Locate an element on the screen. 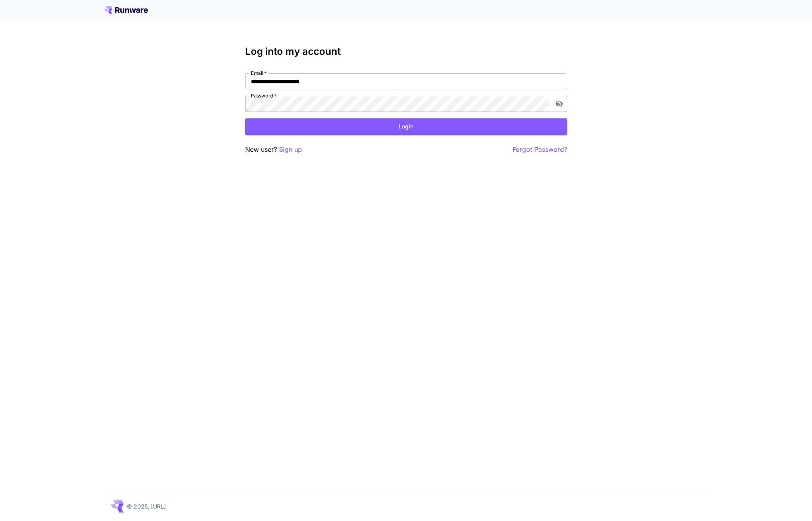 Image resolution: width=812 pixels, height=521 pixels. button: Forgot Password? is located at coordinates (540, 149).